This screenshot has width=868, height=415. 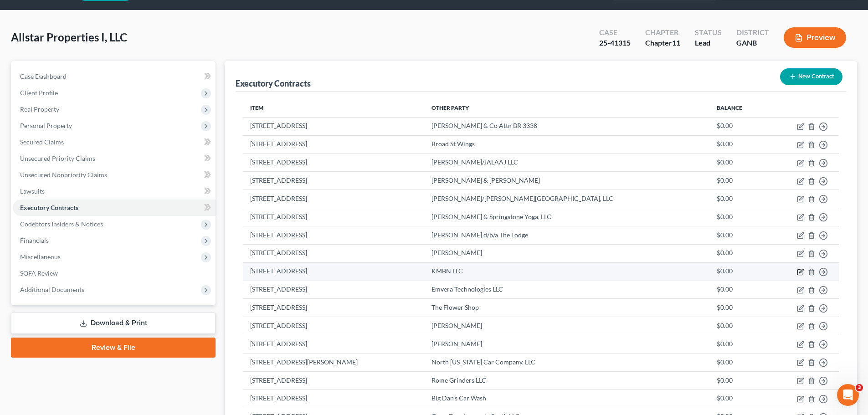 What do you see at coordinates (567, 108) in the screenshot?
I see `th: Other Party` at bounding box center [567, 108].